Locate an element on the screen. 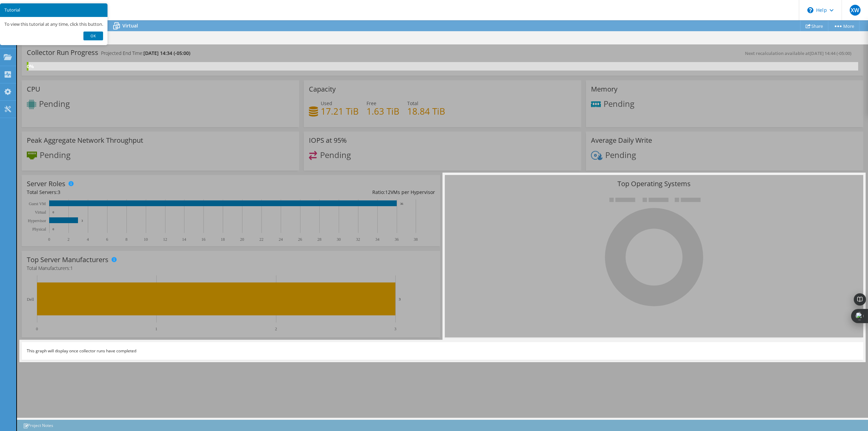 Image resolution: width=868 pixels, height=431 pixels. a: Ok is located at coordinates (93, 36).